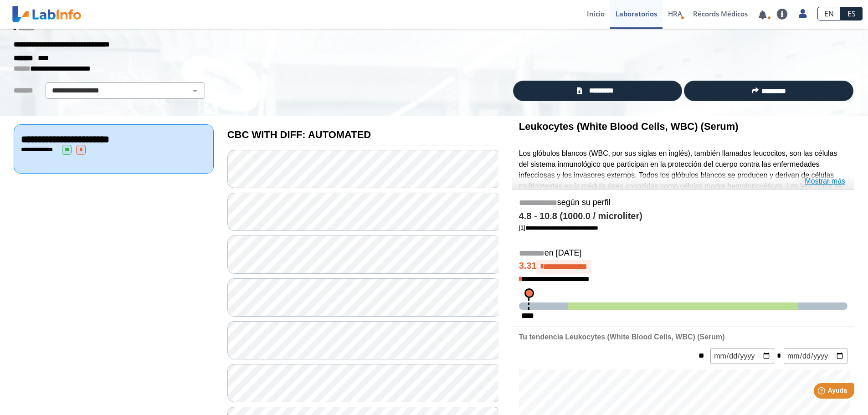 The height and width of the screenshot is (415, 868). I want to click on span: HRA, so click(675, 14).